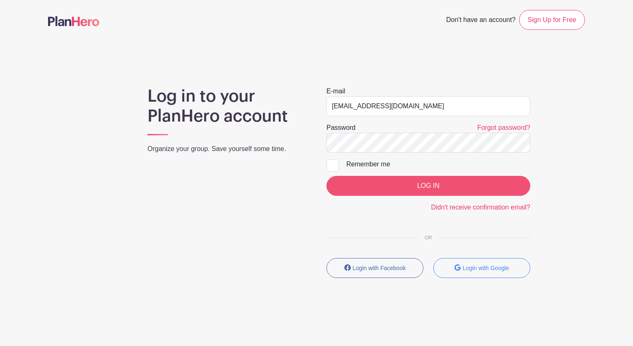  I want to click on div: Remember me, so click(439, 164).